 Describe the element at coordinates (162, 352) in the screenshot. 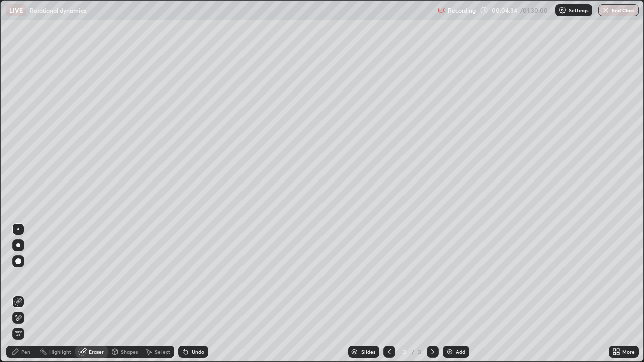

I see `div: Select` at that location.